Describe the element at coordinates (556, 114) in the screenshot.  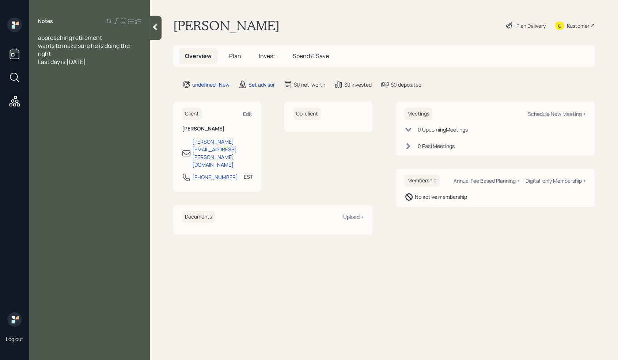
I see `div: Schedule New Meeting +` at that location.